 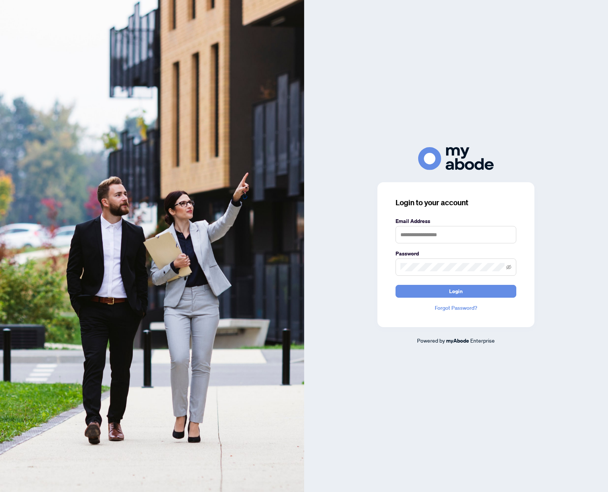 What do you see at coordinates (456, 291) in the screenshot?
I see `button: Login` at bounding box center [456, 291].